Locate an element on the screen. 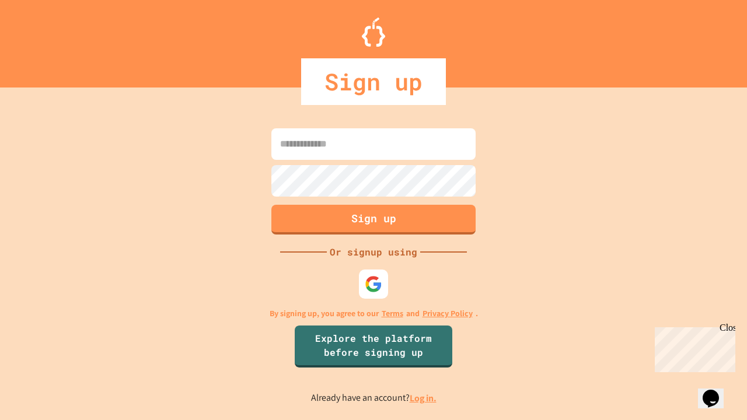 The height and width of the screenshot is (420, 747). button: Sign up is located at coordinates (374, 219).